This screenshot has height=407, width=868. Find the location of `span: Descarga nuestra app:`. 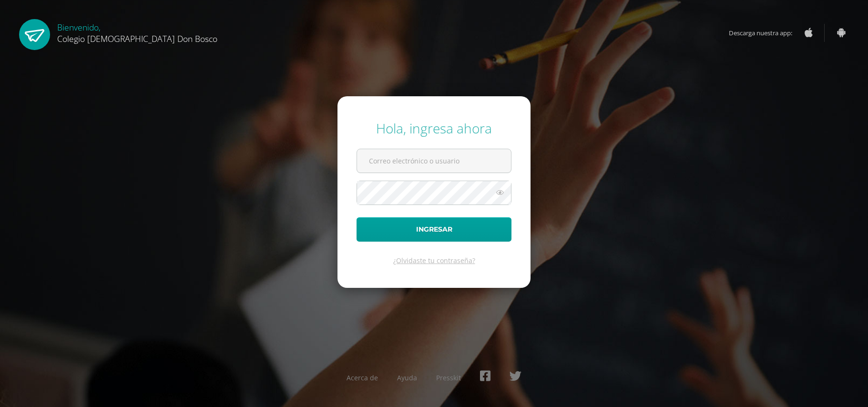

span: Descarga nuestra app: is located at coordinates (765, 33).